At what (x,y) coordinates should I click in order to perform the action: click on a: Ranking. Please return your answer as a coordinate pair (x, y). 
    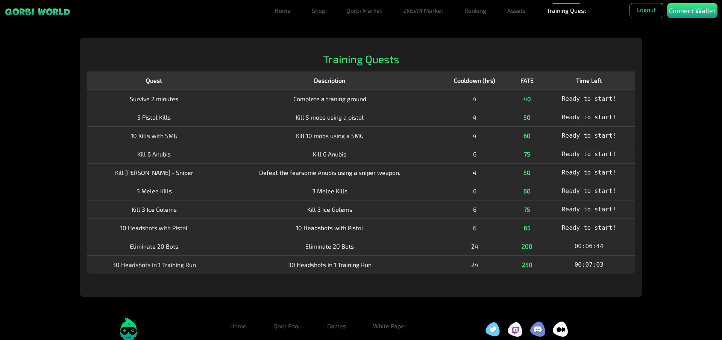
    Looking at the image, I should click on (476, 11).